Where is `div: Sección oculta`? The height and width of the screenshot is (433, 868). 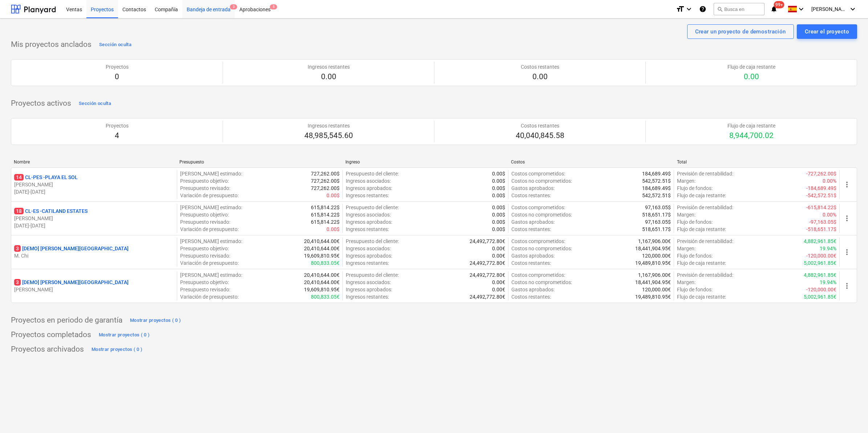 div: Sección oculta is located at coordinates (115, 45).